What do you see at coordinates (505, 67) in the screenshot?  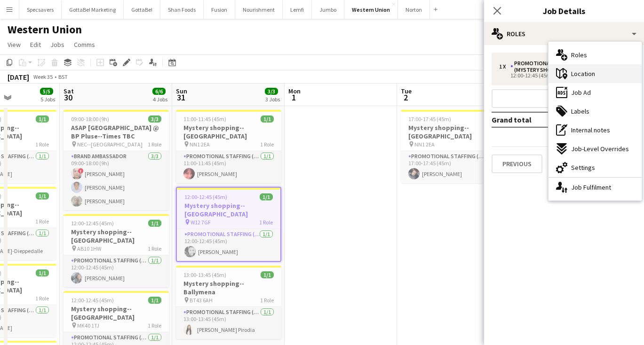 I see `div: 1 x` at bounding box center [505, 67].